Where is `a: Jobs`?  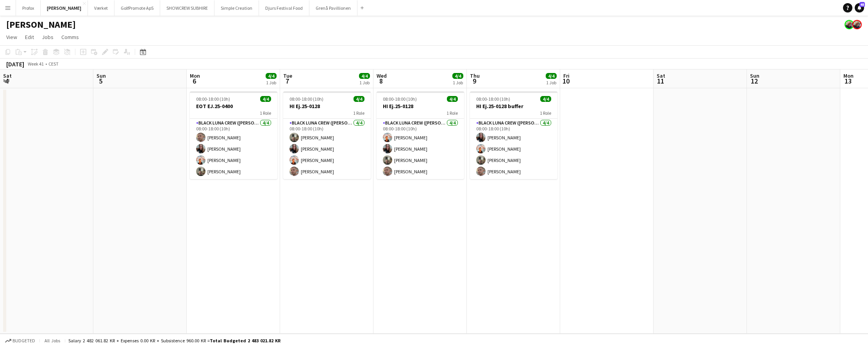 a: Jobs is located at coordinates (47, 37).